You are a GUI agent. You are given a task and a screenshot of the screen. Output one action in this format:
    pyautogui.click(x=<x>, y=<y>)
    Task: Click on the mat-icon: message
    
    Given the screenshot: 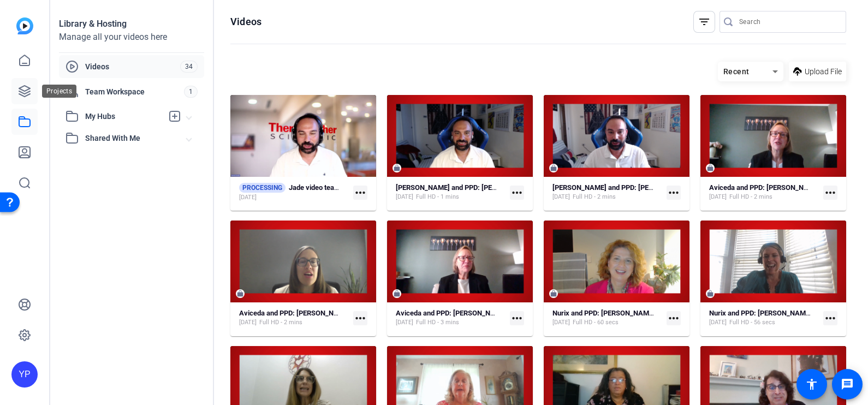 What is the action you would take?
    pyautogui.click(x=847, y=384)
    